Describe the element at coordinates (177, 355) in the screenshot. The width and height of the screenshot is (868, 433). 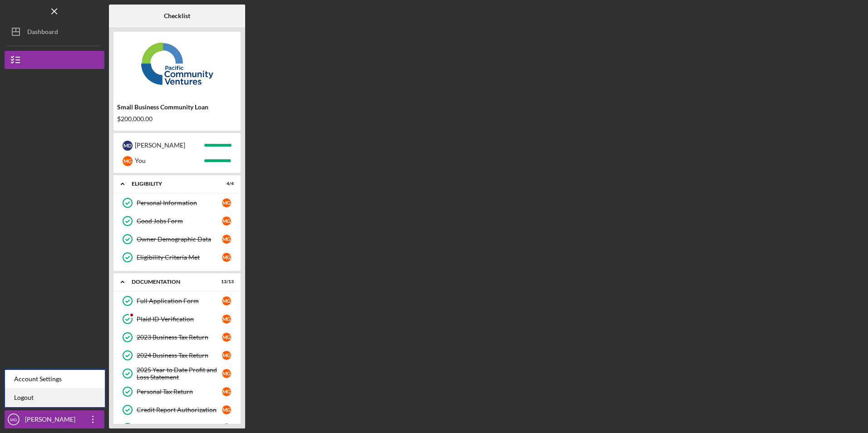
I see `a: 2024 Business Tax ReturnMG` at that location.